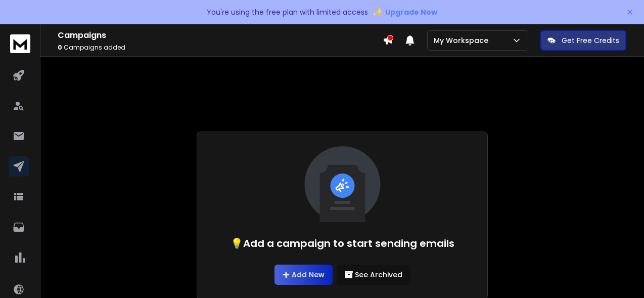 This screenshot has height=298, width=644. I want to click on p: Get Free Credits, so click(590, 41).